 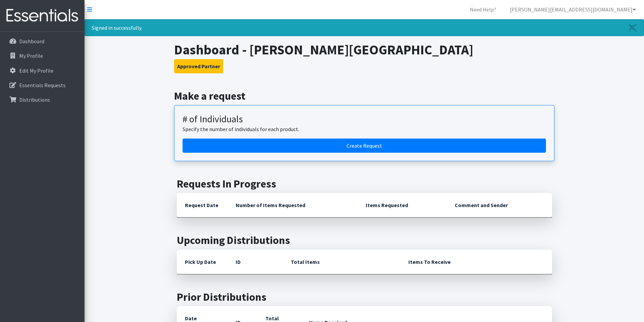 What do you see at coordinates (42, 85) in the screenshot?
I see `a: Essentials Requests` at bounding box center [42, 85].